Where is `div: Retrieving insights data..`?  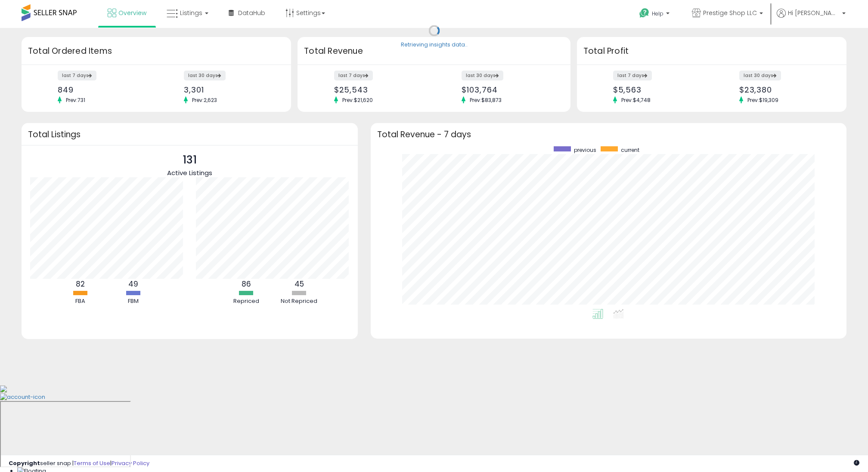
div: Retrieving insights data.. is located at coordinates (434, 45).